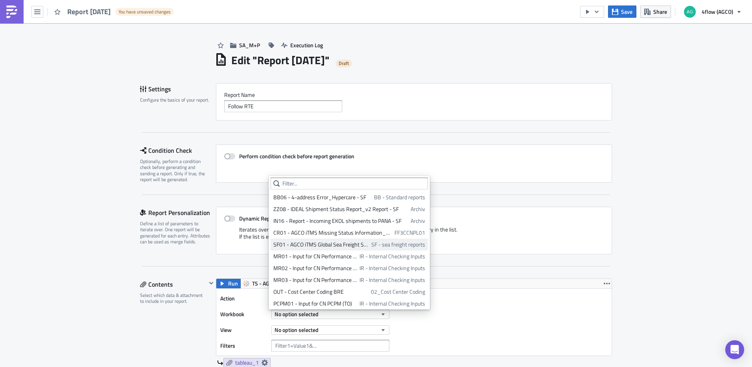  What do you see at coordinates (315, 303) in the screenshot?
I see `div: PCPM01 - Input for CN PCPM (TO)` at bounding box center [315, 303].